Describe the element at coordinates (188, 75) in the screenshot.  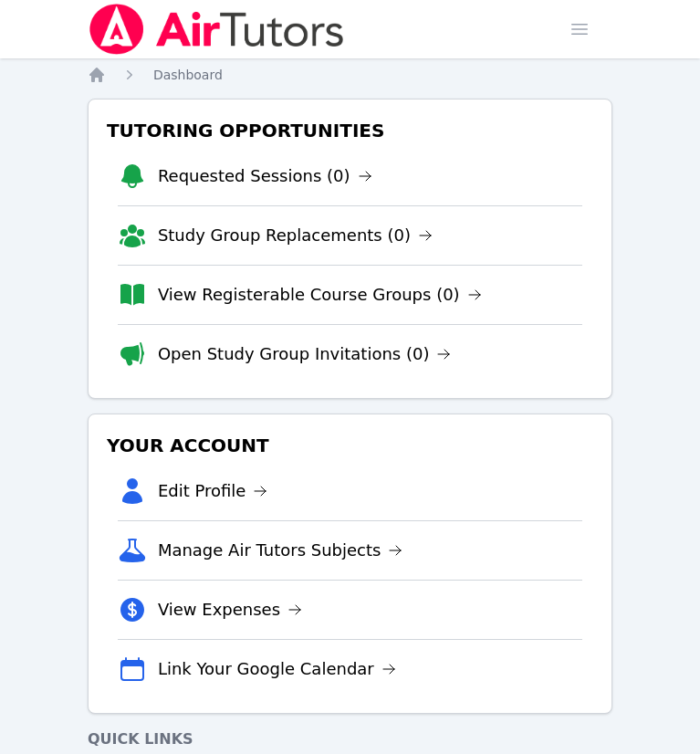
I see `a: Dashboard` at that location.